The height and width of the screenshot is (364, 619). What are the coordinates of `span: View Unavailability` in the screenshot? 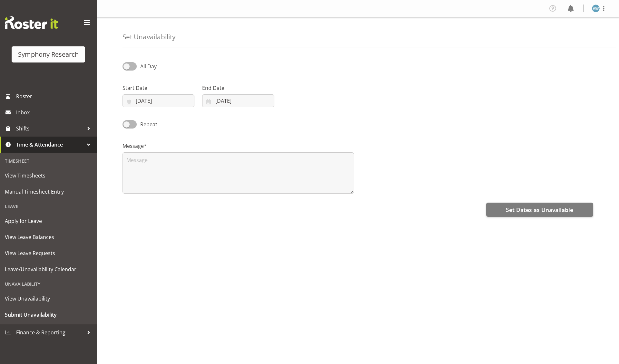 It's located at (48, 298).